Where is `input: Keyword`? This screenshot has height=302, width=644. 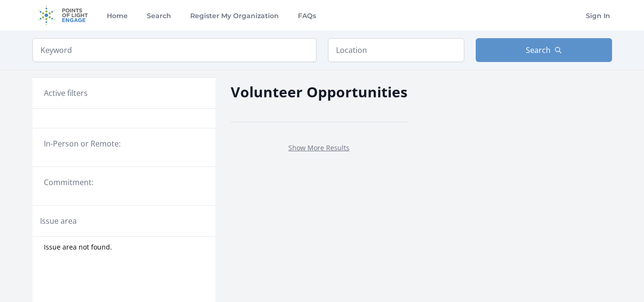
input: Keyword is located at coordinates (174, 50).